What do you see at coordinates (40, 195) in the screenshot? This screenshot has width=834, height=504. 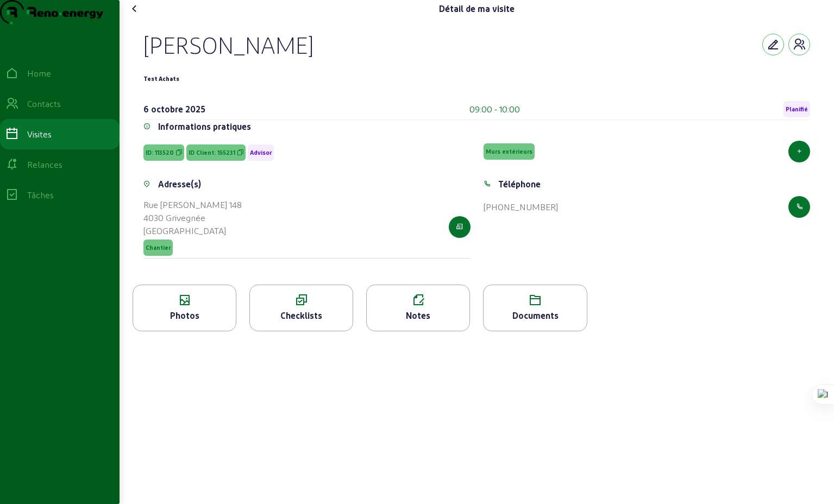 I see `div: Tâches` at bounding box center [40, 195].